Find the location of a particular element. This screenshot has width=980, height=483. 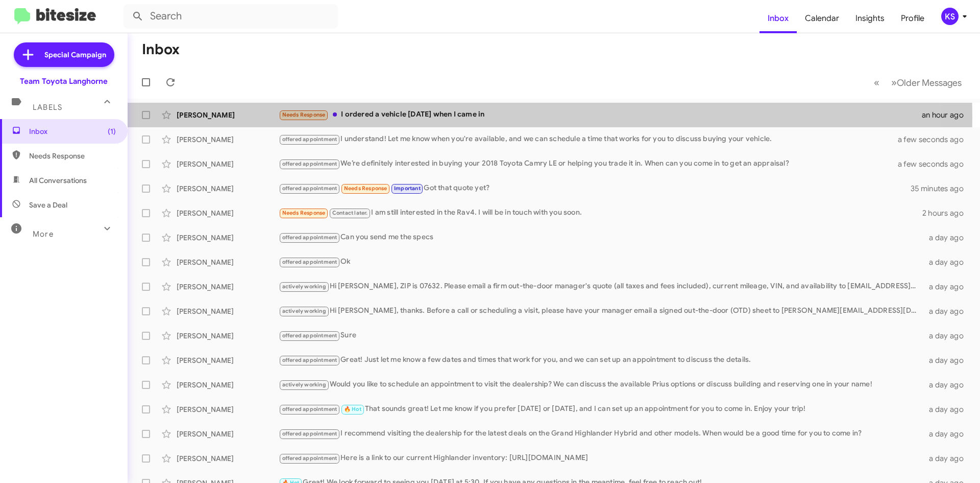

div: KS is located at coordinates (950, 16).